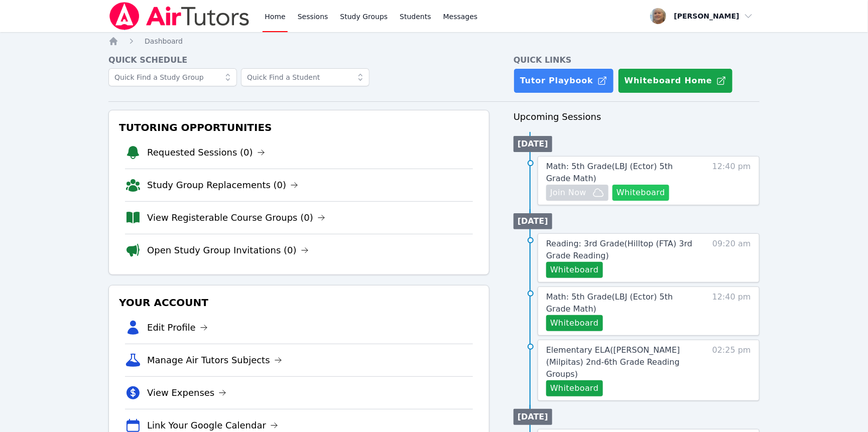  I want to click on a: Study Group Replacements (0), so click(222, 185).